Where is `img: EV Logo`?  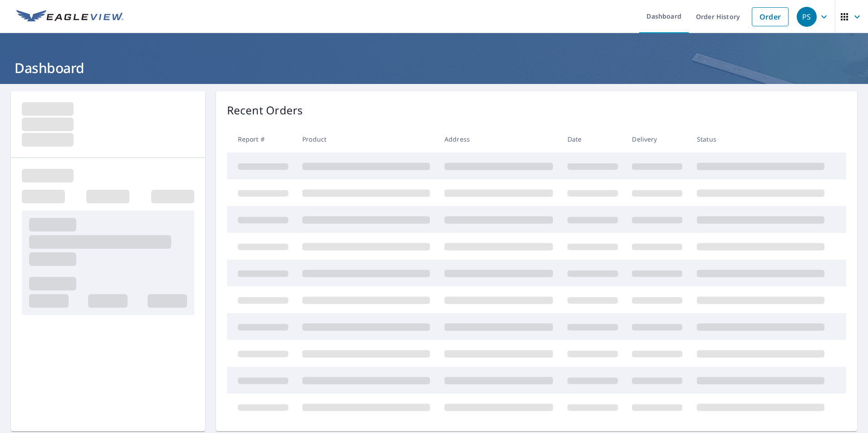 img: EV Logo is located at coordinates (70, 16).